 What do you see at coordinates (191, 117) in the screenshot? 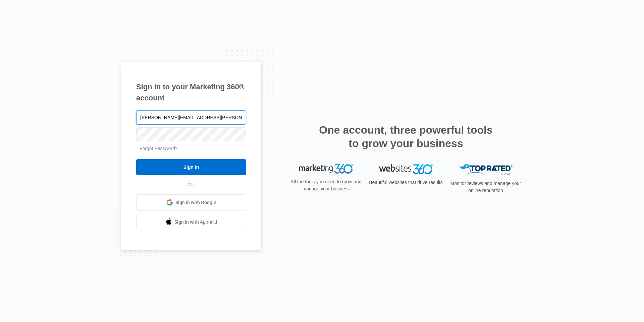
I see `input: Email` at bounding box center [191, 117].